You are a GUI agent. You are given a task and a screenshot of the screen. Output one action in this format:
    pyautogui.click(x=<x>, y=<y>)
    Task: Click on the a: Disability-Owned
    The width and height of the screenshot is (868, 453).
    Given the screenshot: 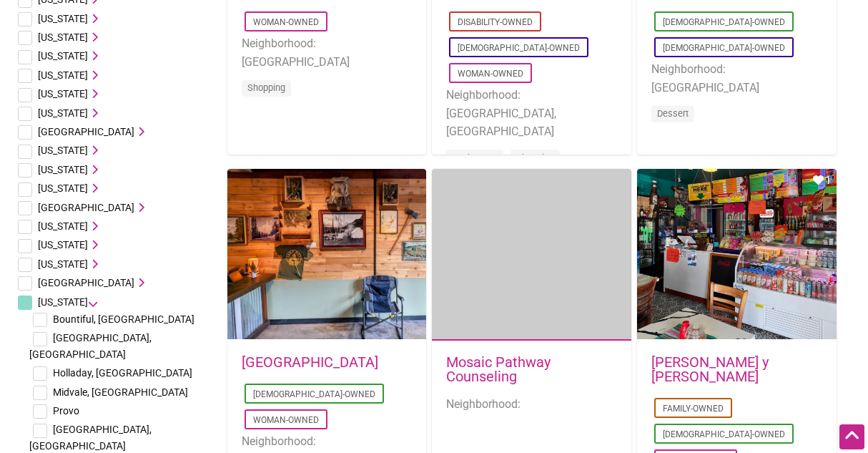 What is the action you would take?
    pyautogui.click(x=495, y=22)
    